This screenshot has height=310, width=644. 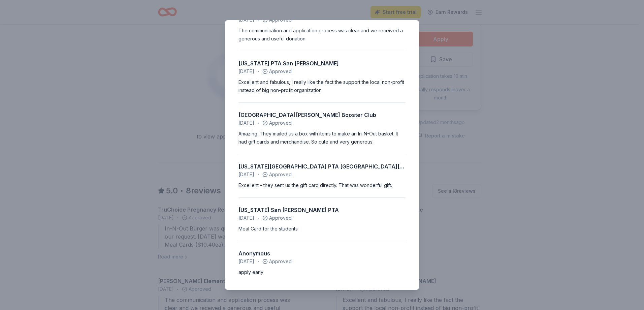 I want to click on div: Amazing. They mailed us a box with items to make an In-N-Out basket. It had gift cards and mercha..., so click(x=322, y=138).